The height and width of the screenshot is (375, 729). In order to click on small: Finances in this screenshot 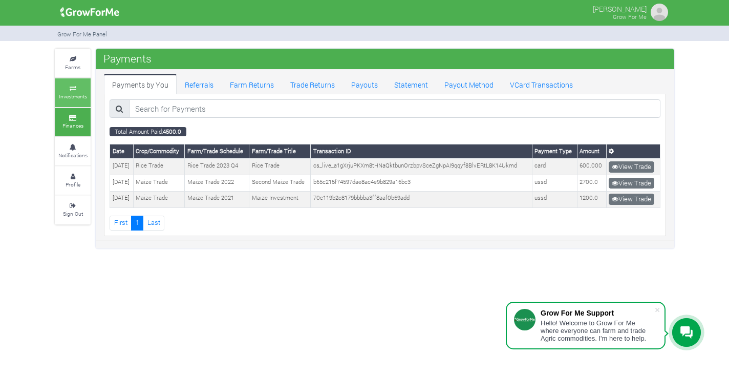, I will do `click(73, 125)`.